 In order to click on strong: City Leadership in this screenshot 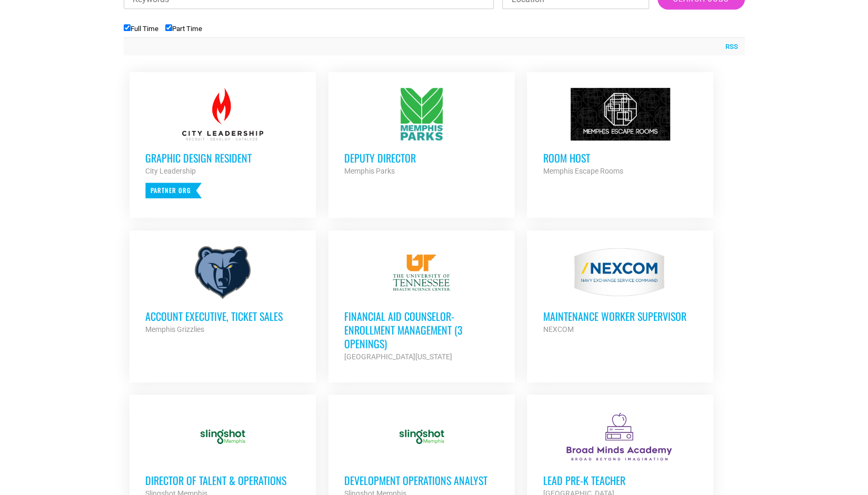, I will do `click(171, 171)`.